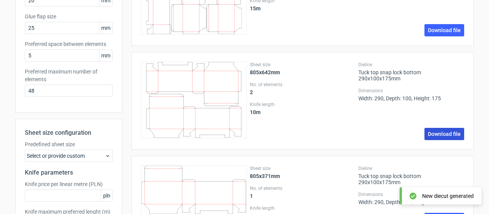  Describe the element at coordinates (69, 133) in the screenshot. I see `h2: Sheet size configuration` at that location.